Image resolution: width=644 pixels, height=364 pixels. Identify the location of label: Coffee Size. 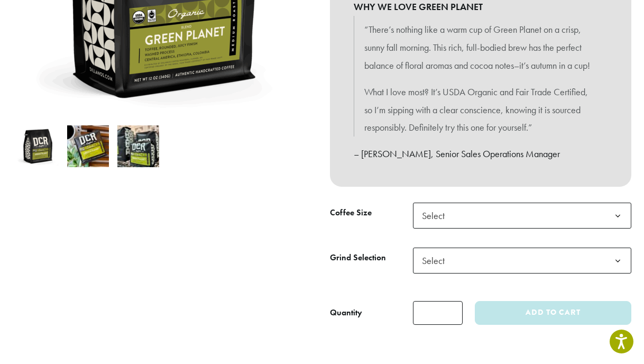
(371, 213).